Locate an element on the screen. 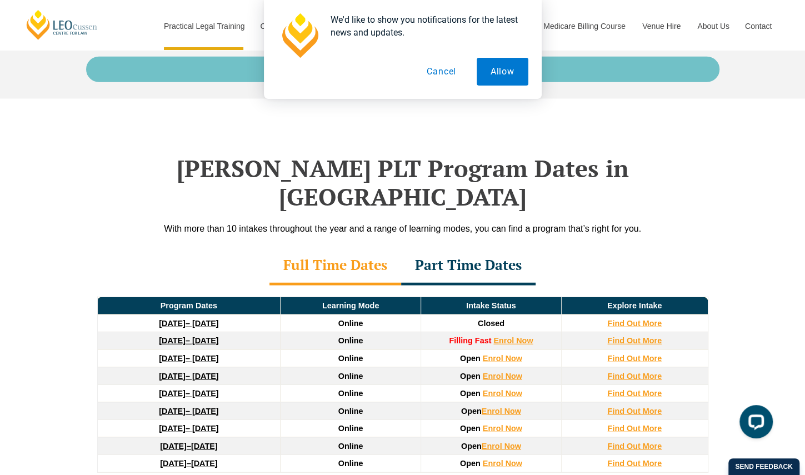 This screenshot has height=475, width=805. div: Full Time Dates is located at coordinates (335, 266).